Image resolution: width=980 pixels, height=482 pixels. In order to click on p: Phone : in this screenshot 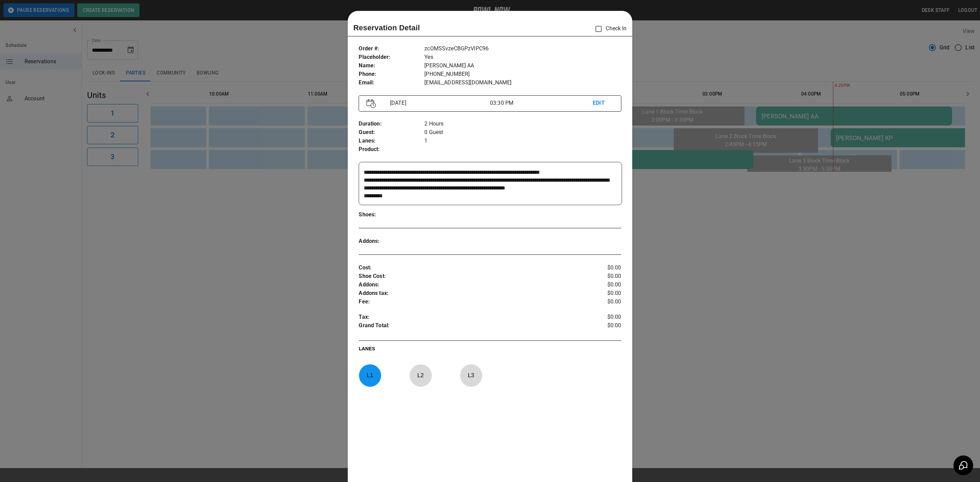, I will do `click(391, 74)`.